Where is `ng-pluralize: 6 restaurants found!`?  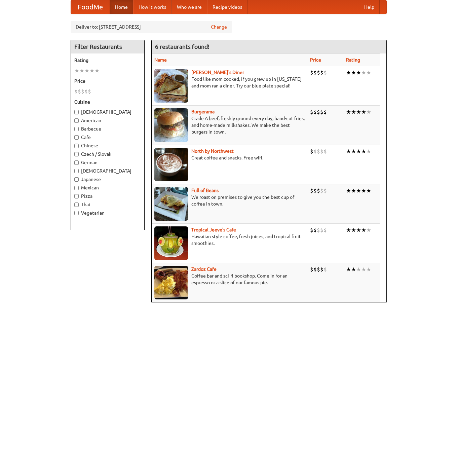
ng-pluralize: 6 restaurants found! is located at coordinates (182, 47).